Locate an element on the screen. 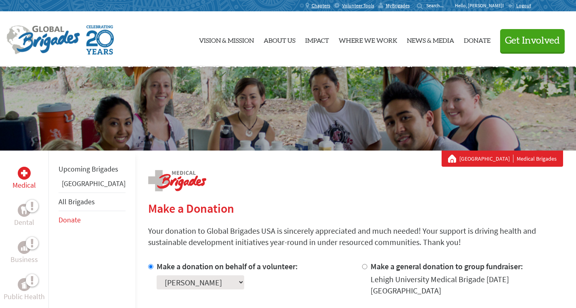  span: Chapters is located at coordinates (321, 6).